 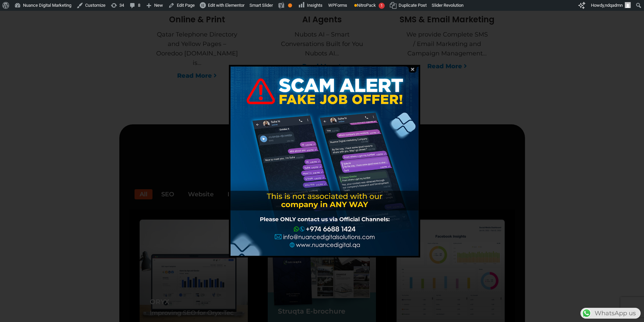 What do you see at coordinates (382, 6) in the screenshot?
I see `span: 1` at bounding box center [382, 6].